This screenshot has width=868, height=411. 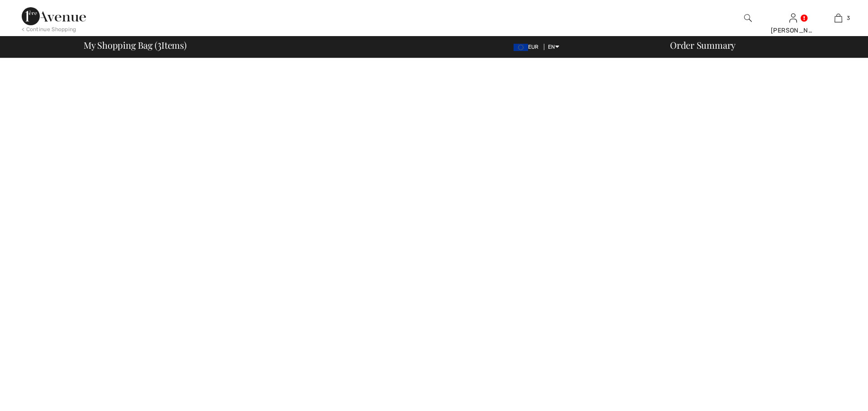 What do you see at coordinates (793, 18) in the screenshot?
I see `img: My Info` at bounding box center [793, 18].